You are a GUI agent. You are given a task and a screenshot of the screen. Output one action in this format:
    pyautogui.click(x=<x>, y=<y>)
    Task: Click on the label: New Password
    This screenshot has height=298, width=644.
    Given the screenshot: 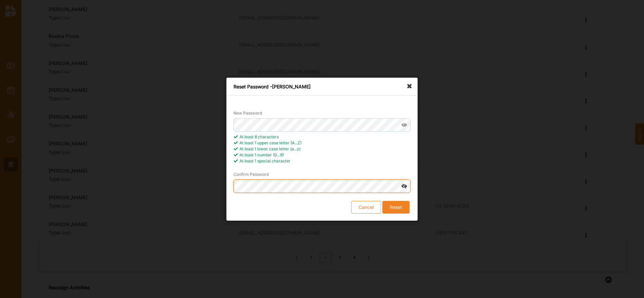 What is the action you would take?
    pyautogui.click(x=247, y=113)
    